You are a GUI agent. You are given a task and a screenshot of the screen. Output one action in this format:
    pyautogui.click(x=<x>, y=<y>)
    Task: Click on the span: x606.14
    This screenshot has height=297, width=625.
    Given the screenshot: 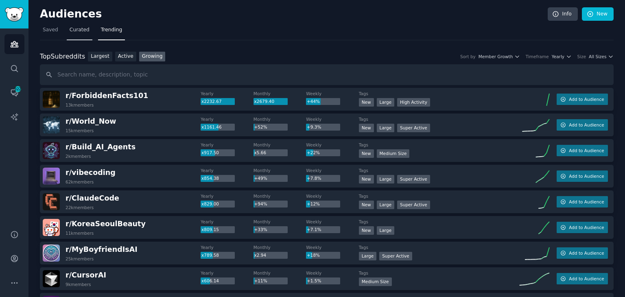 What is the action you would take?
    pyautogui.click(x=210, y=281)
    